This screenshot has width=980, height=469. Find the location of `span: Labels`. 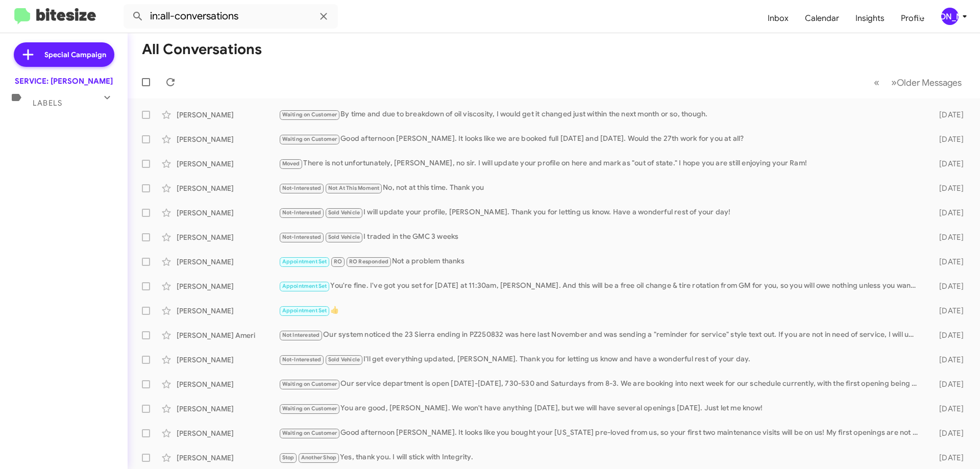

span: Labels is located at coordinates (48, 103).